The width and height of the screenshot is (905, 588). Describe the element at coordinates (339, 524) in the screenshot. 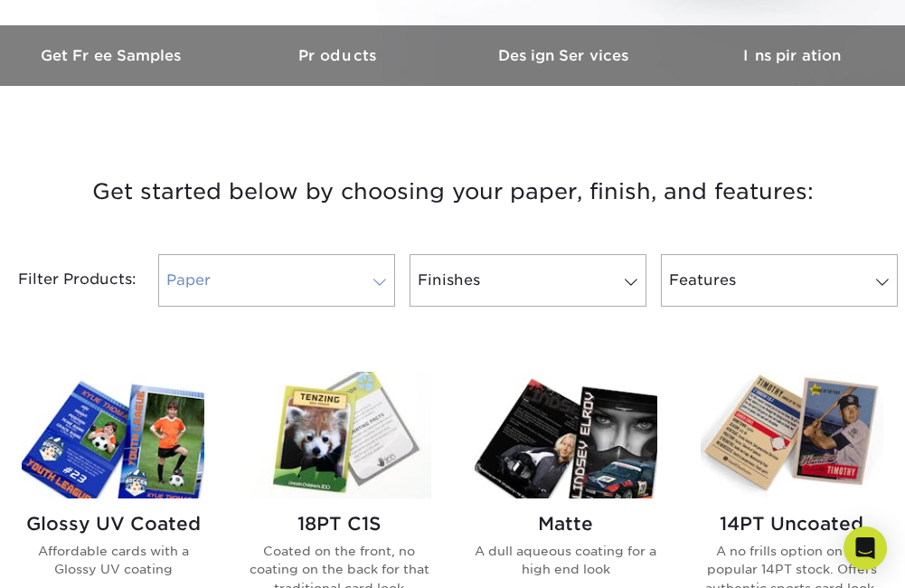

I see `h2: 18PT C1S` at that location.